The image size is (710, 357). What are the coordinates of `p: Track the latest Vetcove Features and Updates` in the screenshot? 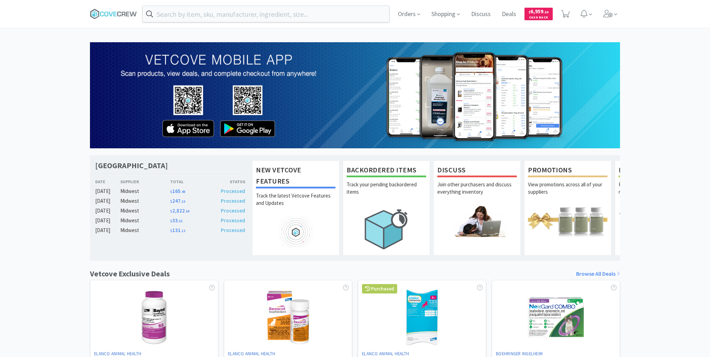 It's located at (296, 204).